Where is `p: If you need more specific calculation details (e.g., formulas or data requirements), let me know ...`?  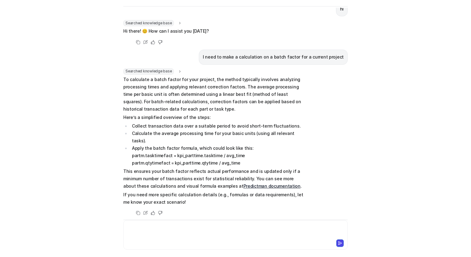 p: If you need more specific calculation details (e.g., formulas or data requirements), let me know ... is located at coordinates (213, 198).